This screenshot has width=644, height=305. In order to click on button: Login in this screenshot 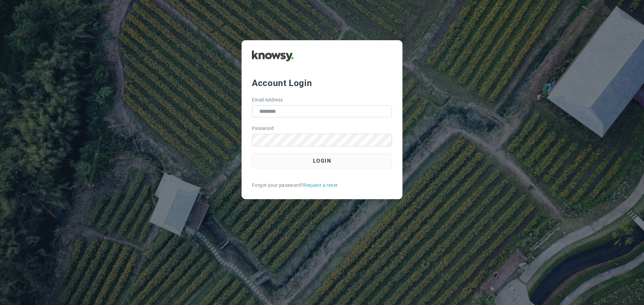, I will do `click(322, 161)`.